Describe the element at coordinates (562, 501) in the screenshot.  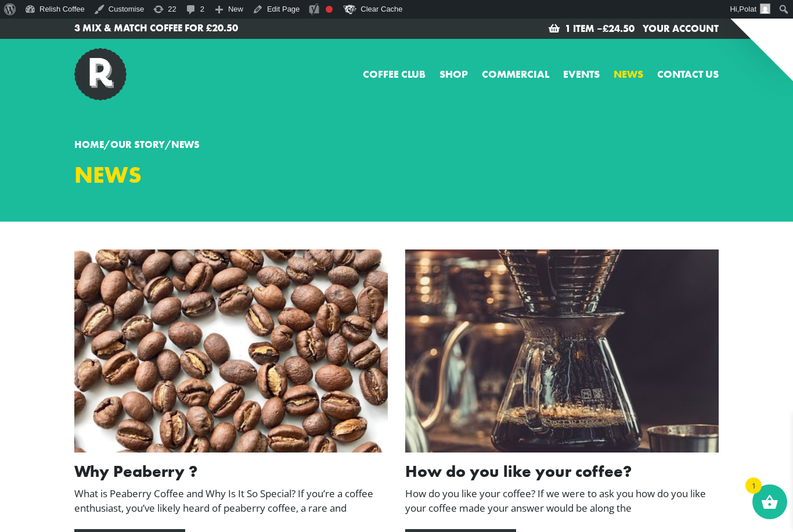
I see `p: How do you like your coffee? If we were to ask you how do you like your coffee made your answer w...` at that location.